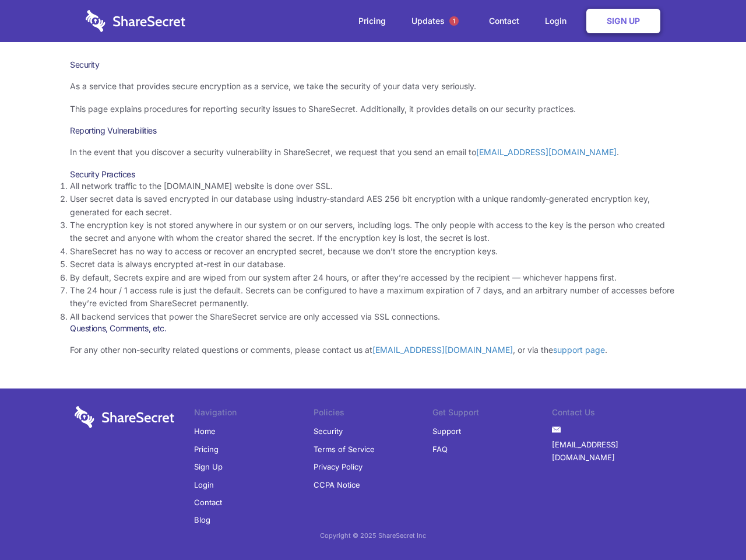  What do you see at coordinates (202, 519) in the screenshot?
I see `a: Blog` at bounding box center [202, 519].